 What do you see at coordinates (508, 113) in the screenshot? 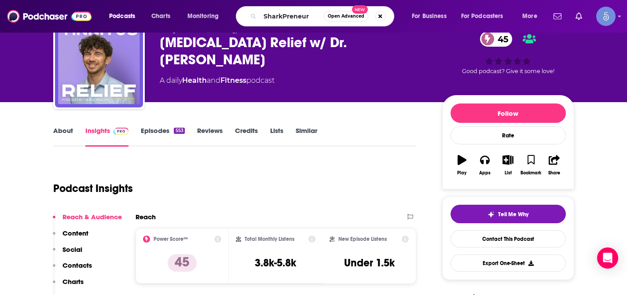
I see `button: Follow` at bounding box center [508, 113].